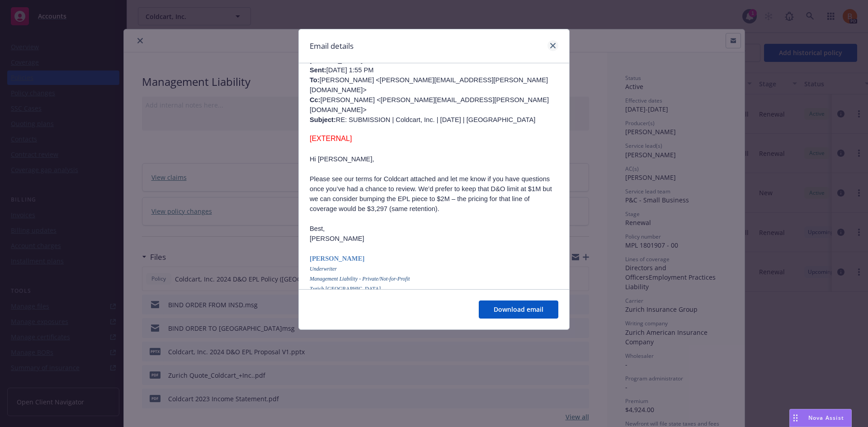 This screenshot has width=868, height=427. Describe the element at coordinates (323, 269) in the screenshot. I see `span: Underwriter` at that location.